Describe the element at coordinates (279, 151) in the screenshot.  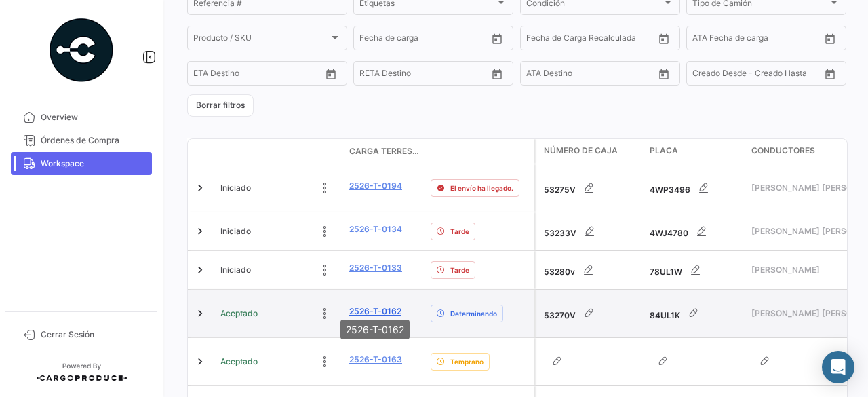
I see `datatable-header-cell: Estado` at that location.